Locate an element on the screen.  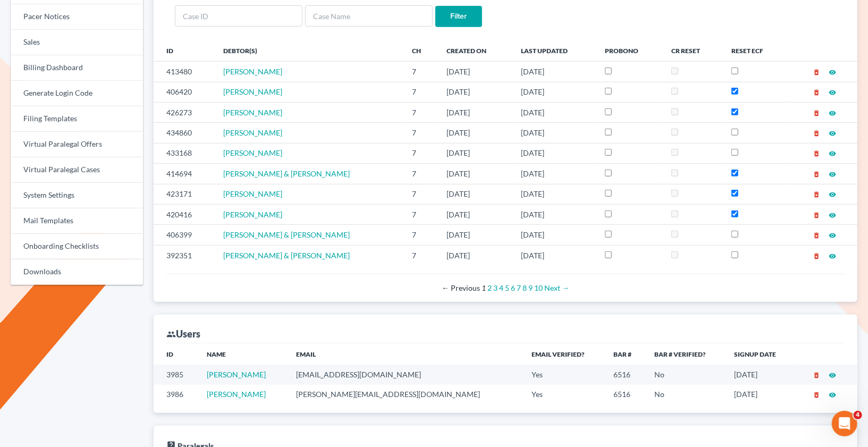
a: Page 3 is located at coordinates (495, 288).